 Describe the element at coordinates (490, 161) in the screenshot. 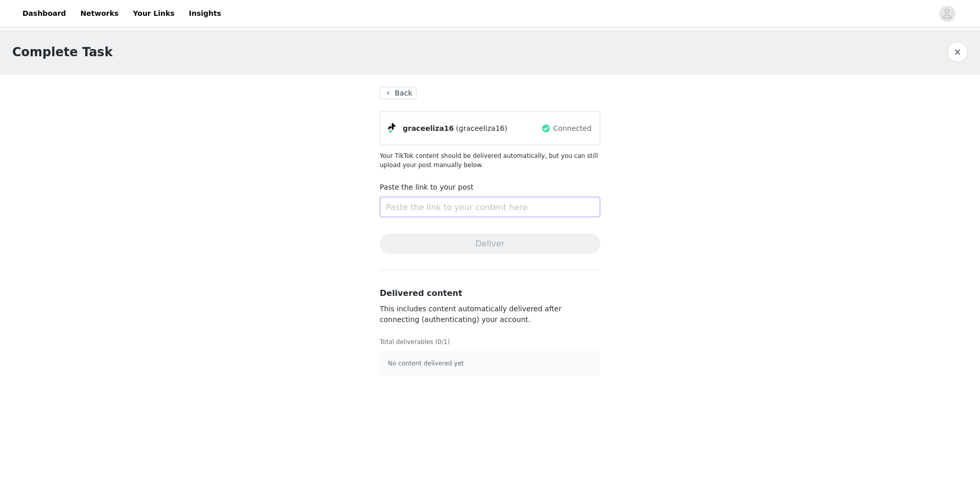

I see `p: Your TikTok content should be delivered automatically, but you can still upload your post manuall...` at that location.